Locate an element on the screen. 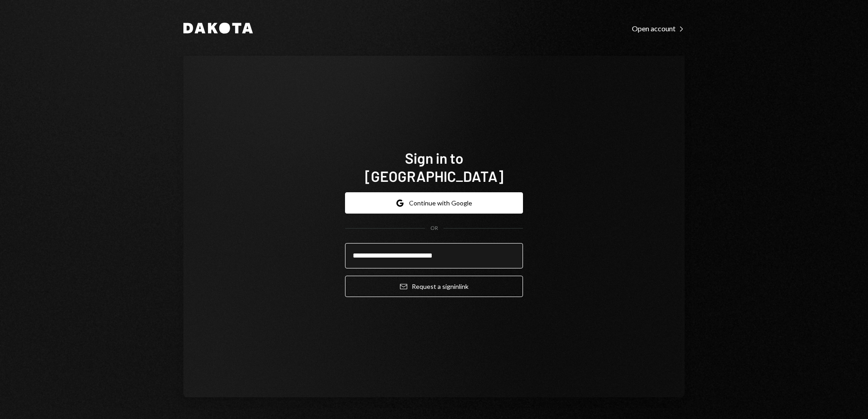 This screenshot has width=868, height=419. button: Request a signinlink is located at coordinates (434, 287).